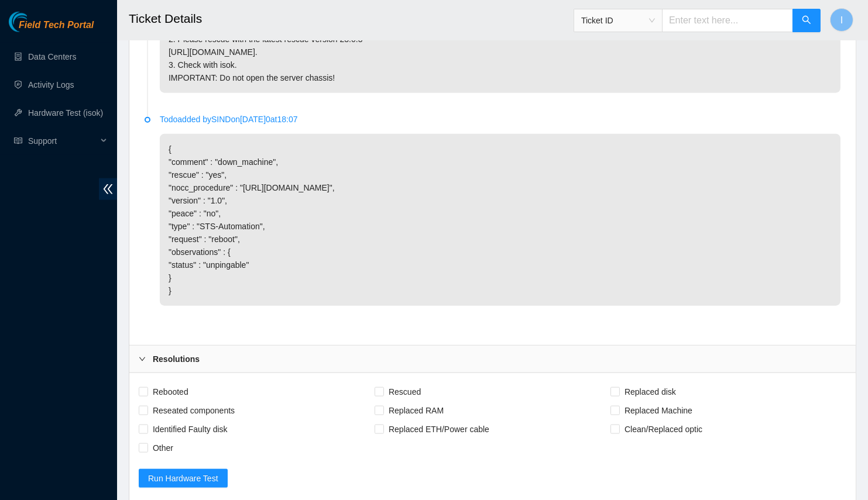 The image size is (868, 500). What do you see at coordinates (416, 411) in the screenshot?
I see `span: Replaced RAM` at bounding box center [416, 411].